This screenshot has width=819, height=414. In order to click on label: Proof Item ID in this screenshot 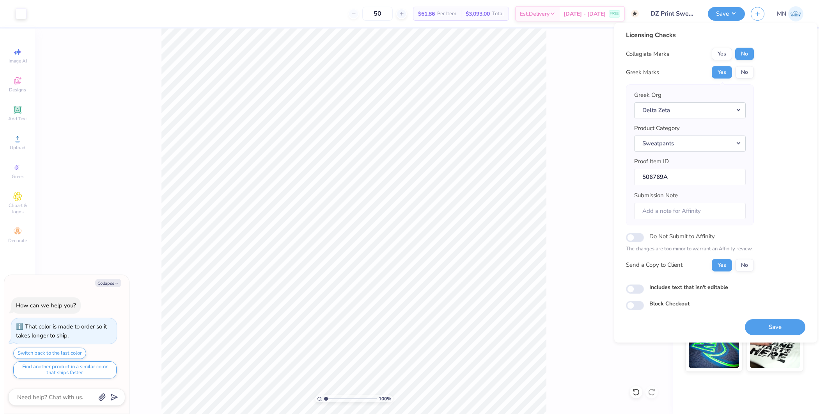, I will do `click(652, 161)`.